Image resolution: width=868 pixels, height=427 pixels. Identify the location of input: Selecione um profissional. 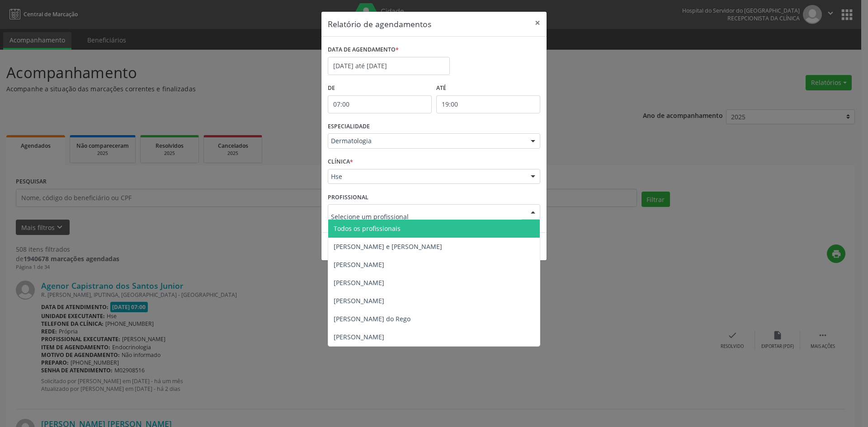
(426, 216).